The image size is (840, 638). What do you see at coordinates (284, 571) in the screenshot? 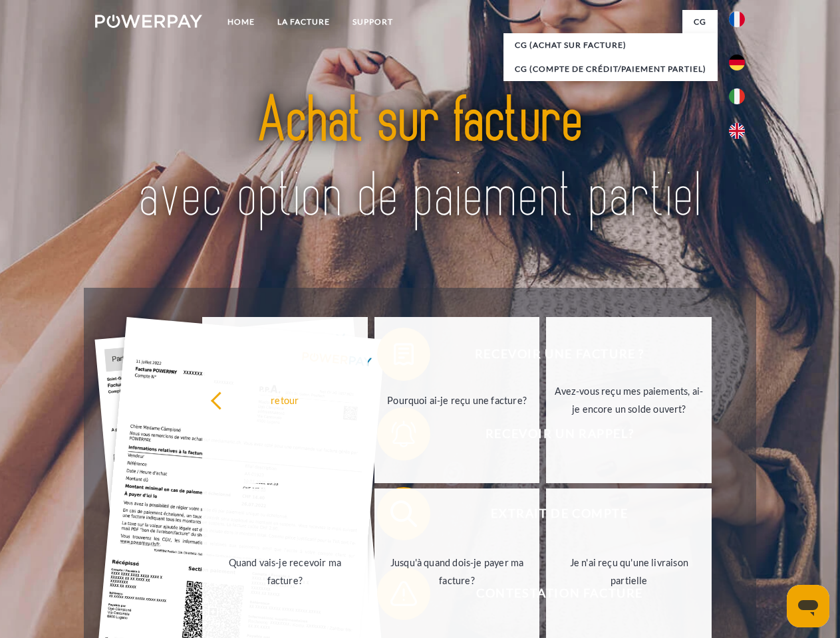
I see `div: Quand vais-je recevoir ma facture?` at bounding box center [284, 571].